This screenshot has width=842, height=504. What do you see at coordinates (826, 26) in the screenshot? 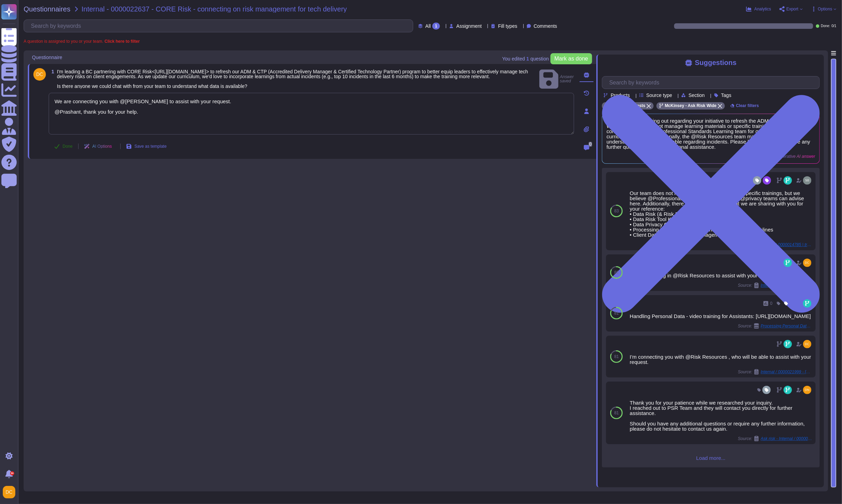
I see `span: Done:` at bounding box center [826, 26].